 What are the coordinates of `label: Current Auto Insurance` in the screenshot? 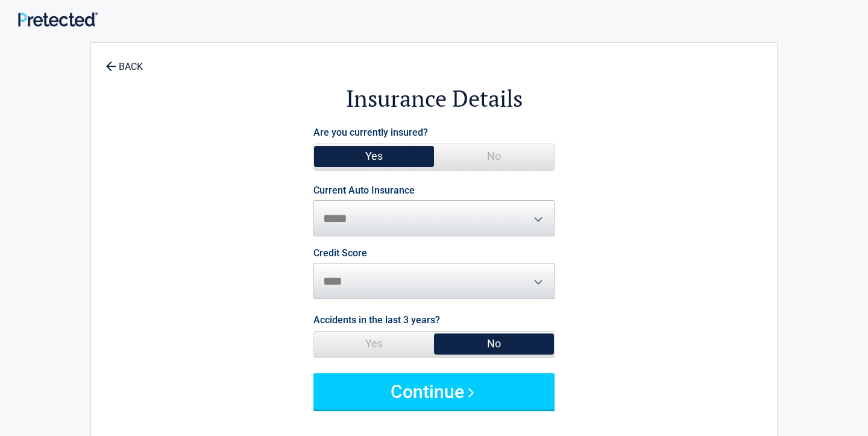 It's located at (364, 190).